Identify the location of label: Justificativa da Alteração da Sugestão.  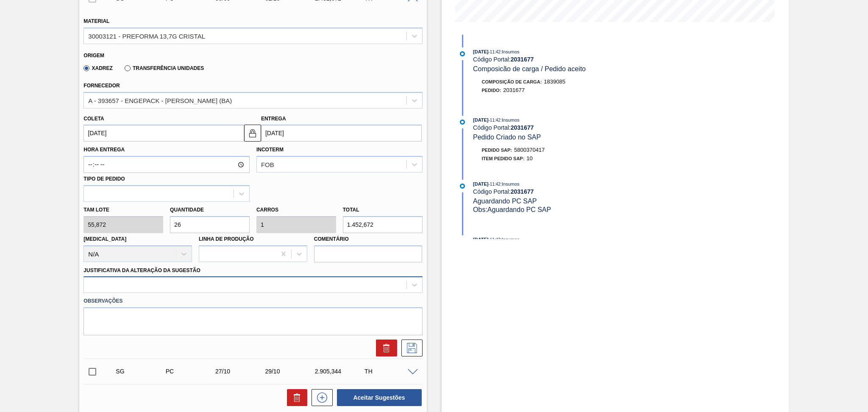
(142, 270).